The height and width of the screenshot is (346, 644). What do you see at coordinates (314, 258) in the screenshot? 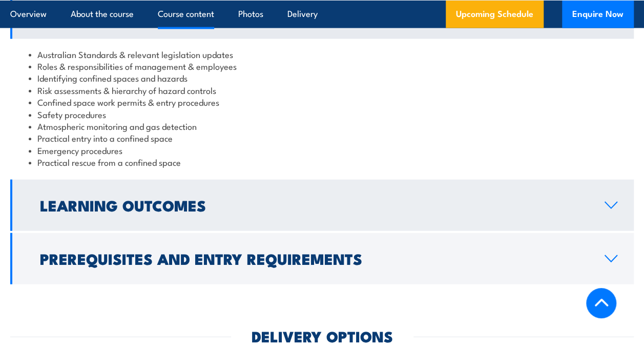
I see `h2: Prerequisites and Entry Requirements` at bounding box center [314, 258].